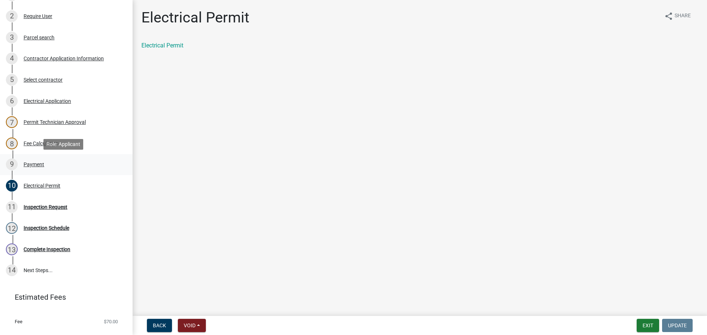 This screenshot has width=707, height=335. What do you see at coordinates (192, 326) in the screenshot?
I see `button: Void` at bounding box center [192, 326].